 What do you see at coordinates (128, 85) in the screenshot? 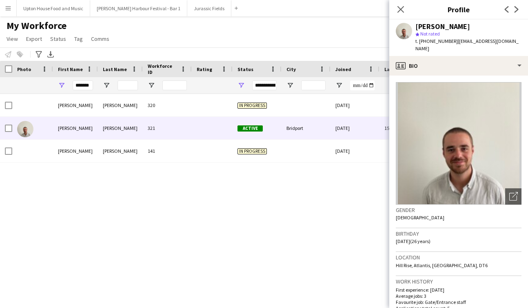
I see `input: Last Name Filter Input` at bounding box center [128, 85].